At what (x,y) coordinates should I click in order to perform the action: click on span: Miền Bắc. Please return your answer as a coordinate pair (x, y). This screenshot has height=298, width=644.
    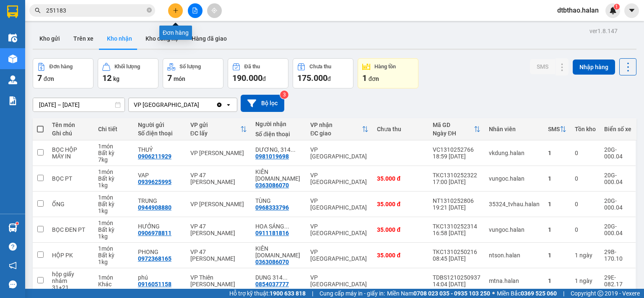
    Looking at the image, I should click on (526, 293).